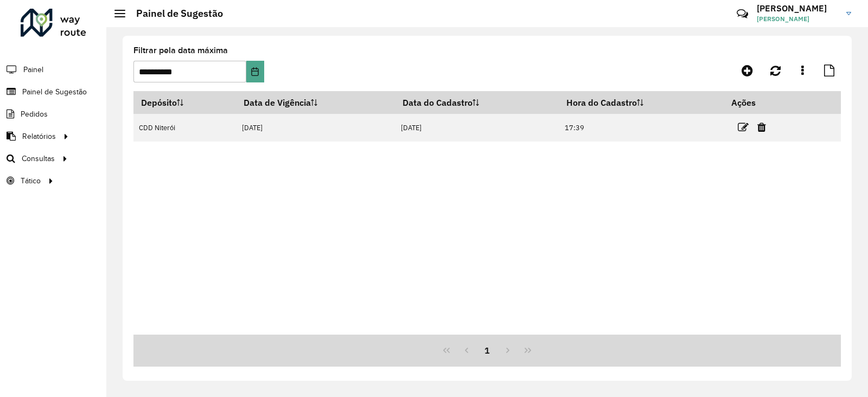 The height and width of the screenshot is (397, 868). I want to click on th: Data do Cadastro, so click(477, 102).